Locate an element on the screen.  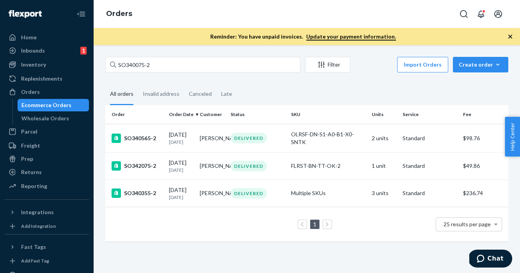
div: Prep is located at coordinates (27, 159).